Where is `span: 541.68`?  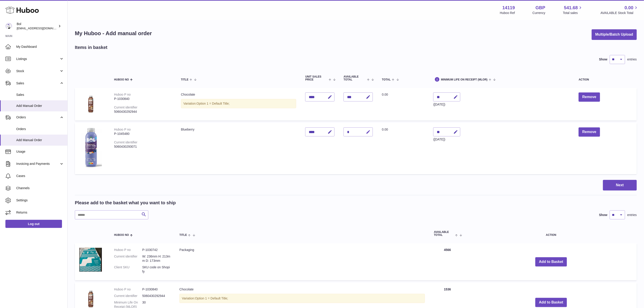
span: 541.68 is located at coordinates (570, 8).